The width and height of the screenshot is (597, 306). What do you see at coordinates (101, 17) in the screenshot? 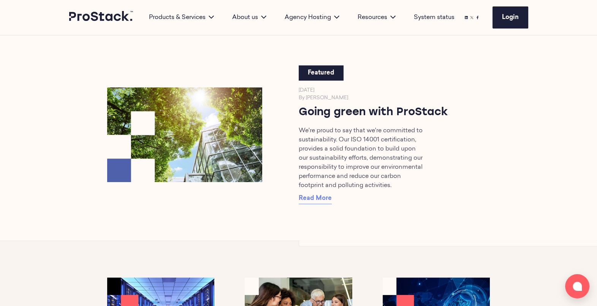
I see `a: Prostack logo` at bounding box center [101, 17].